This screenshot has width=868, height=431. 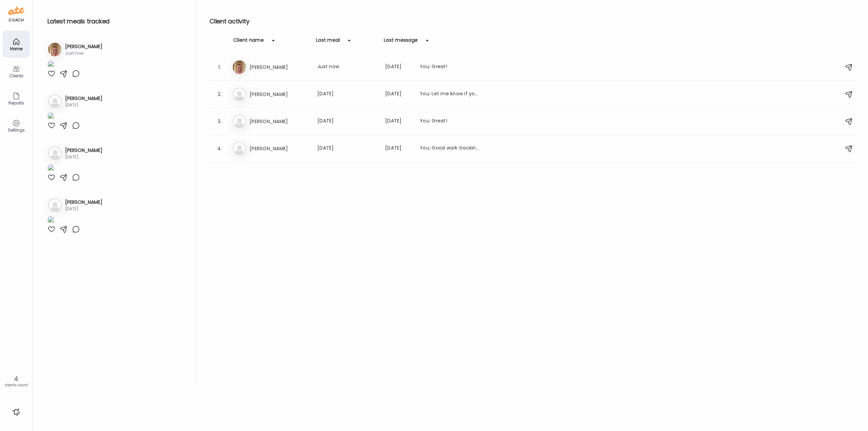 What do you see at coordinates (16, 20) in the screenshot?
I see `div: coach` at bounding box center [16, 20].